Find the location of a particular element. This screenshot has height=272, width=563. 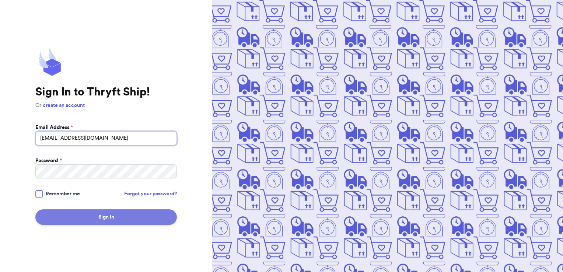

span: Remember me is located at coordinates (63, 194).